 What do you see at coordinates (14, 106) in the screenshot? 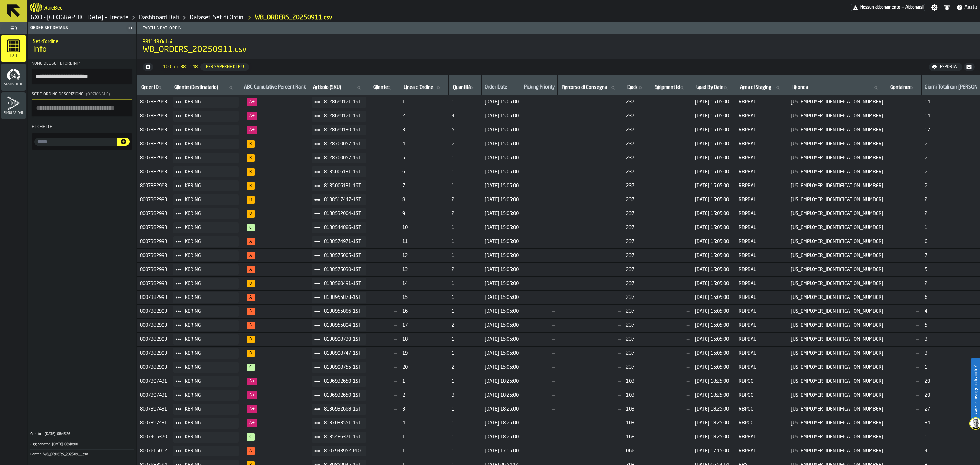
I see `li: menu Simulazioni` at bounding box center [14, 106].